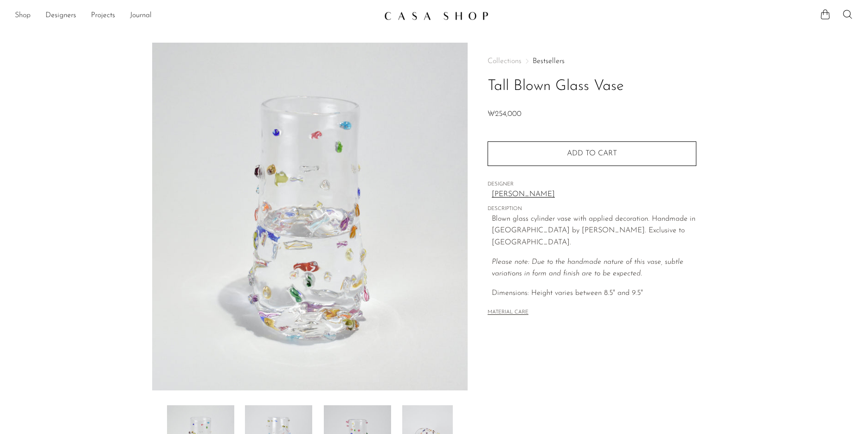 This screenshot has width=868, height=434. What do you see at coordinates (592, 184) in the screenshot?
I see `span: DESIGNER` at bounding box center [592, 184].